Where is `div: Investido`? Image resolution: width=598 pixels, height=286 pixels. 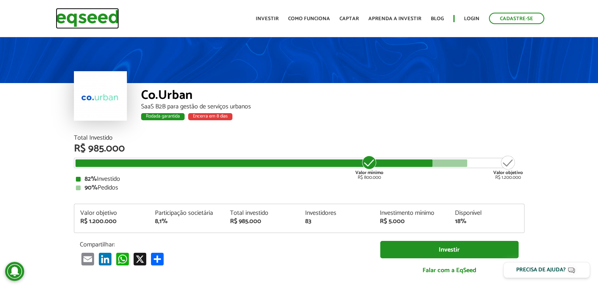
div: Investido is located at coordinates (299, 179).